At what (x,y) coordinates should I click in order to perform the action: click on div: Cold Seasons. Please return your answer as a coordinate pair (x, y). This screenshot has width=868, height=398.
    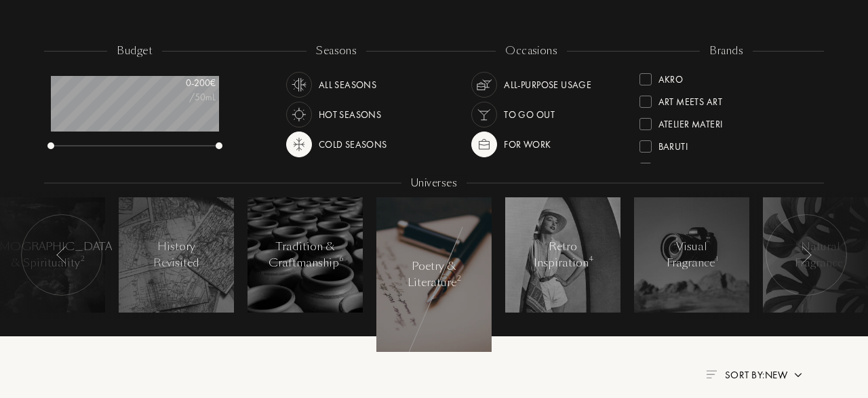
    Looking at the image, I should click on (353, 145).